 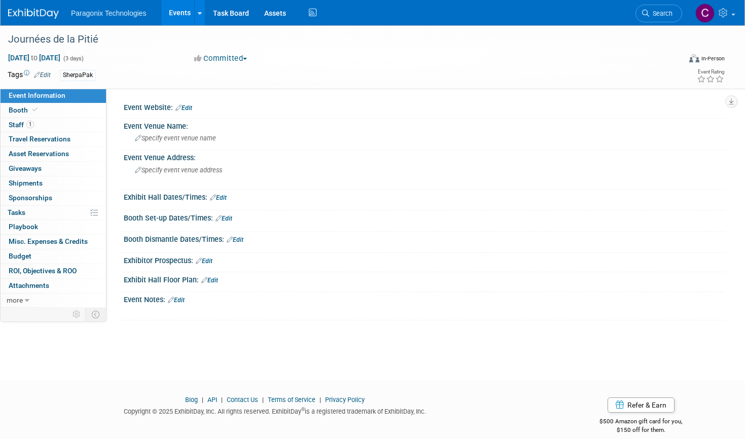 What do you see at coordinates (53, 242) in the screenshot?
I see `a: Misc. Expenses & Credits` at bounding box center [53, 242].